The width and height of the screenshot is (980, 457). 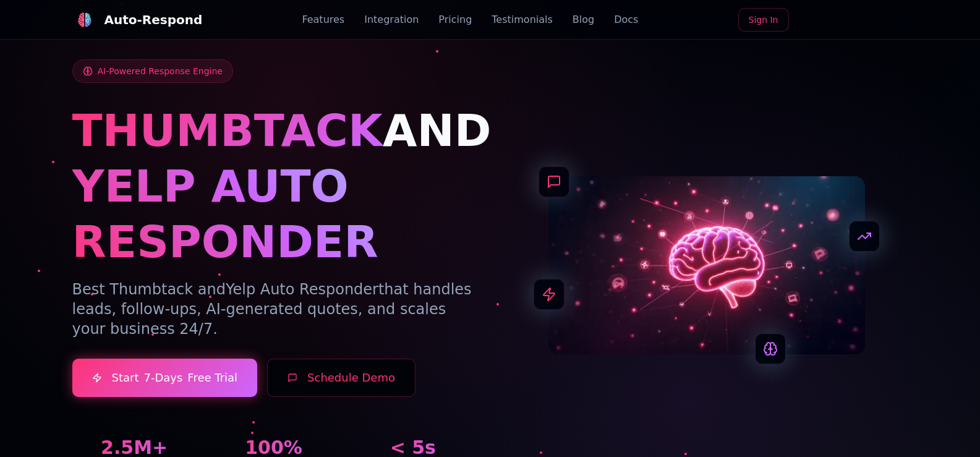 What do you see at coordinates (165, 378) in the screenshot?
I see `a: Start7-DaysFree Trial` at bounding box center [165, 378].